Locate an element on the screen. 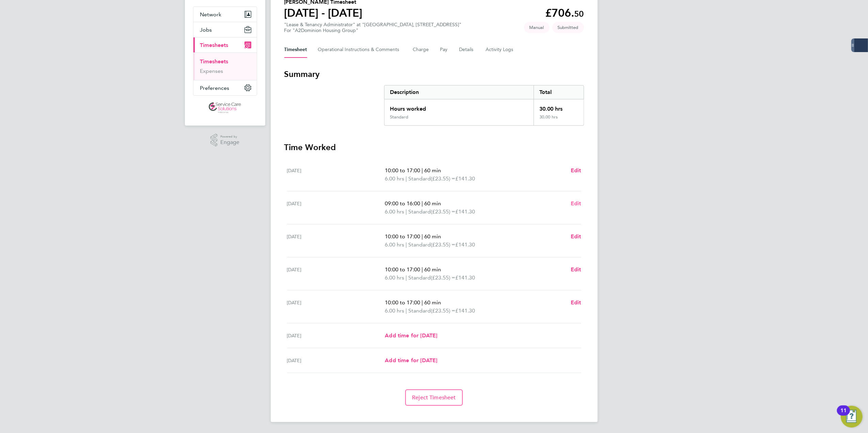  button: Operational Instructions & Comments is located at coordinates (360, 50).